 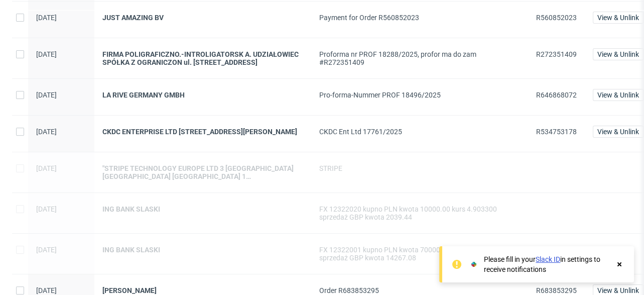 What do you see at coordinates (203, 95) in the screenshot?
I see `a: LA RIVE GERMANY GMBH` at bounding box center [203, 95].